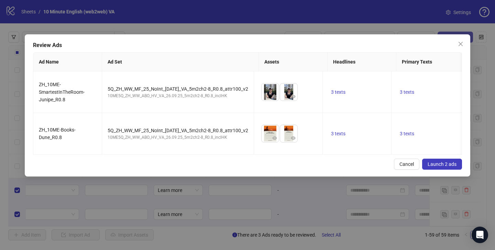  Describe the element at coordinates (293, 62) in the screenshot. I see `th: Assets` at that location.